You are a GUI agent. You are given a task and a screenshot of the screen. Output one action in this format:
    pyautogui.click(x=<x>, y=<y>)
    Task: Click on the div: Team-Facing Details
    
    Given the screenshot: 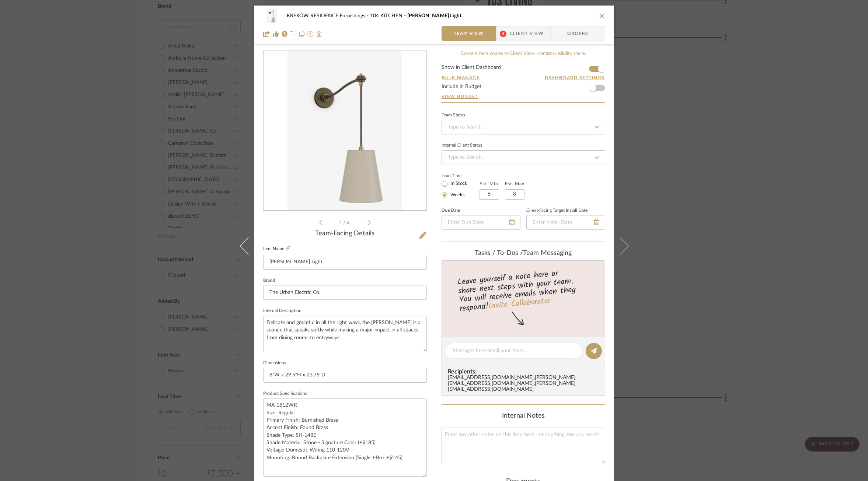 What is the action you would take?
    pyautogui.click(x=345, y=234)
    